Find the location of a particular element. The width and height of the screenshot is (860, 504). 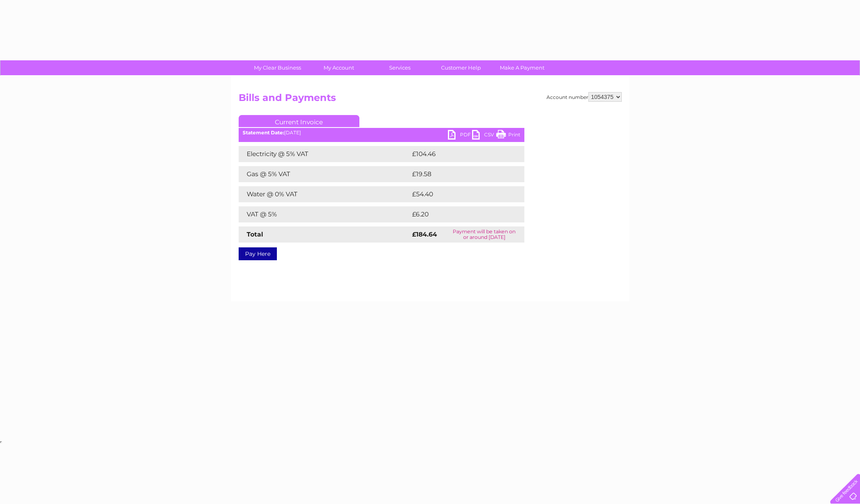

a: PDF is located at coordinates (460, 136).